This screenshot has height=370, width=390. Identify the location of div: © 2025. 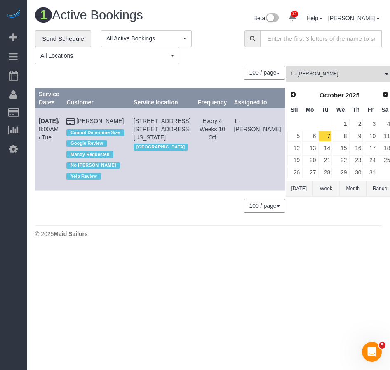
(208, 234).